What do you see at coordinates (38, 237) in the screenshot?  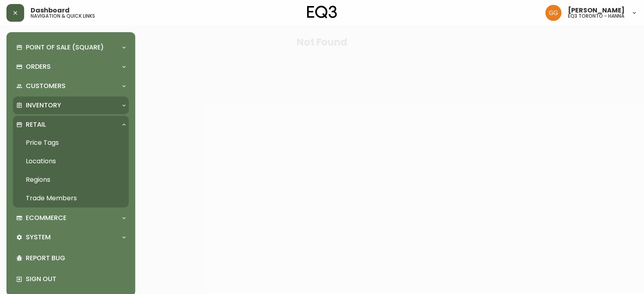 I see `p: System` at bounding box center [38, 237].